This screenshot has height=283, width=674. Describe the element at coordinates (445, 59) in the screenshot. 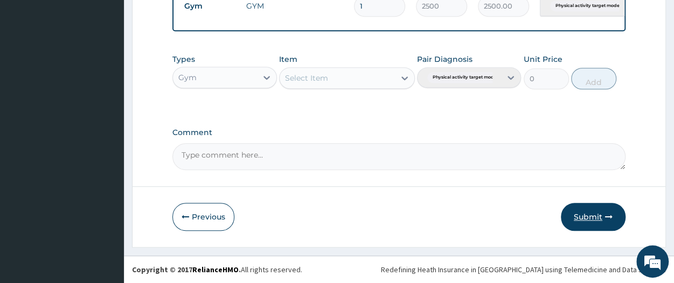

I see `label: Pair Diagnosis` at that location.